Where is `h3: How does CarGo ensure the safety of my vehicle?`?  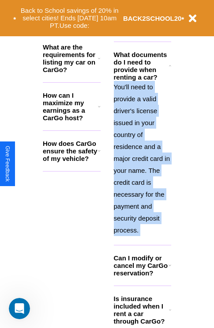 h3: How does CarGo ensure the safety of my vehicle? is located at coordinates (70, 151).